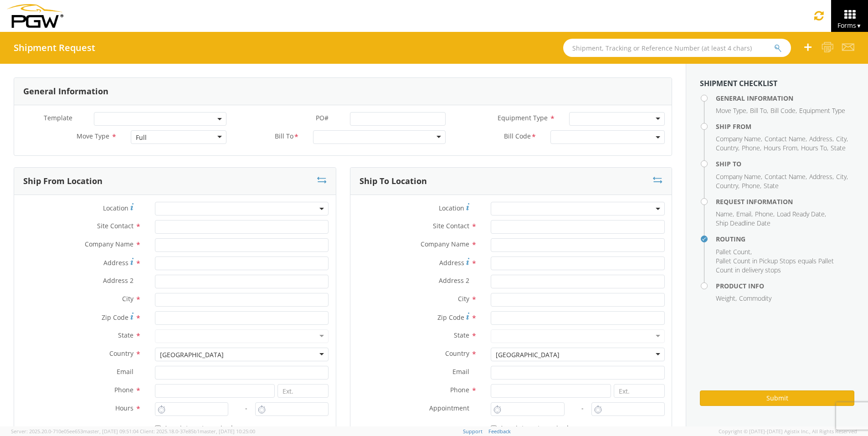 The image size is (868, 436). I want to click on button: Submit, so click(776, 398).